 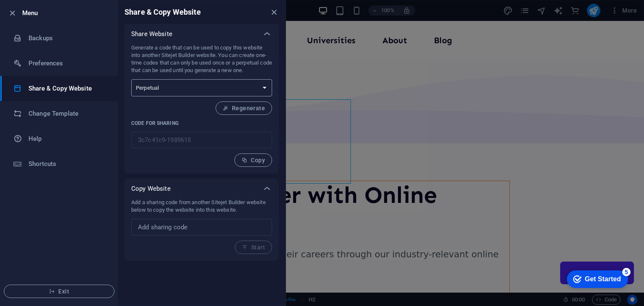 What do you see at coordinates (59, 139) in the screenshot?
I see `a: Help` at bounding box center [59, 139].